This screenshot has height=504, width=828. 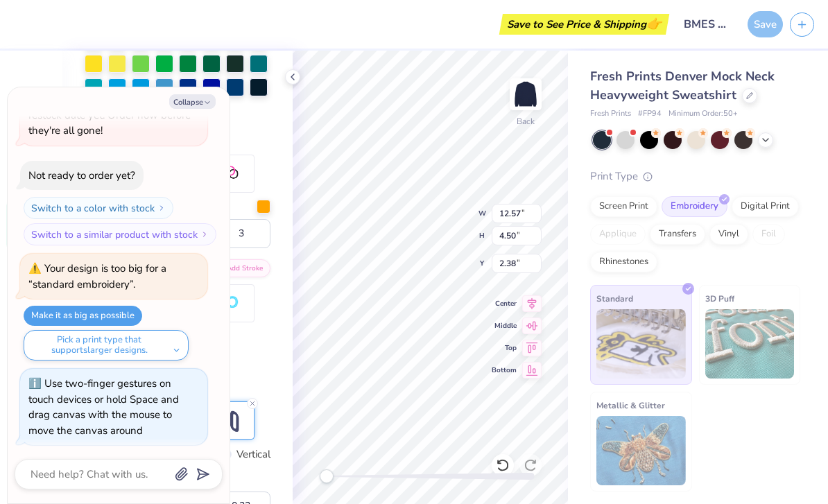 I want to click on span: Minimum Order: 50 +, so click(x=703, y=114).